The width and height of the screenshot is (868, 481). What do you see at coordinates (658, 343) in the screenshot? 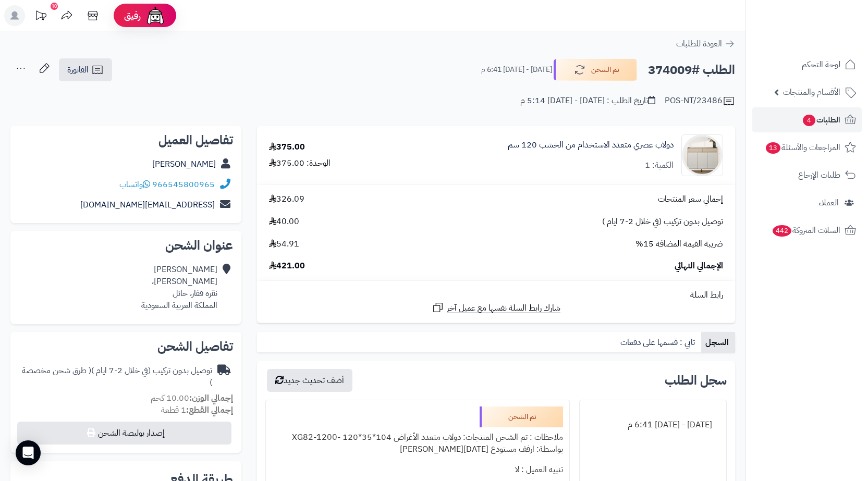
I see `a: تابي : قسمها على دفعات` at bounding box center [658, 343].